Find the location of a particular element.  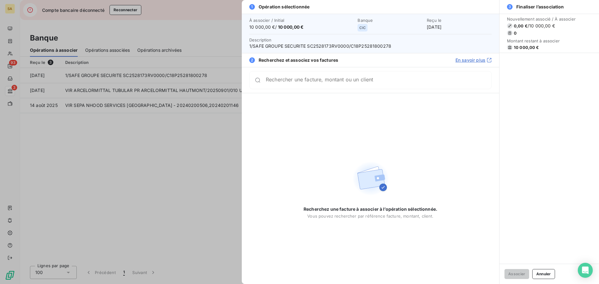

span: 1 is located at coordinates (252, 7).